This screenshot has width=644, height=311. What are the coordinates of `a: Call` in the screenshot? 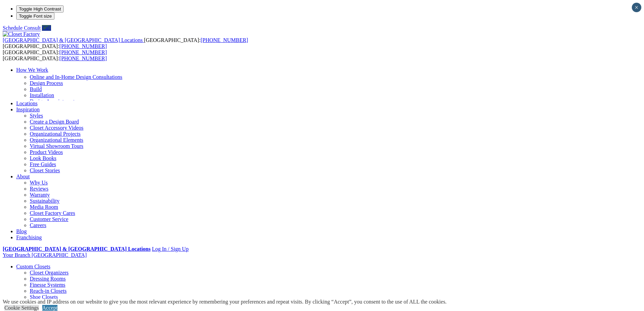 It's located at (46, 27).